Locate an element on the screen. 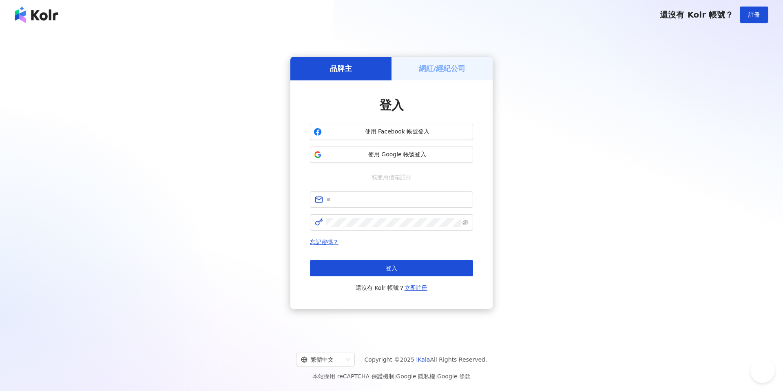 This screenshot has height=391, width=783. button: 使用 Facebook 帳號登入 is located at coordinates (392, 132).